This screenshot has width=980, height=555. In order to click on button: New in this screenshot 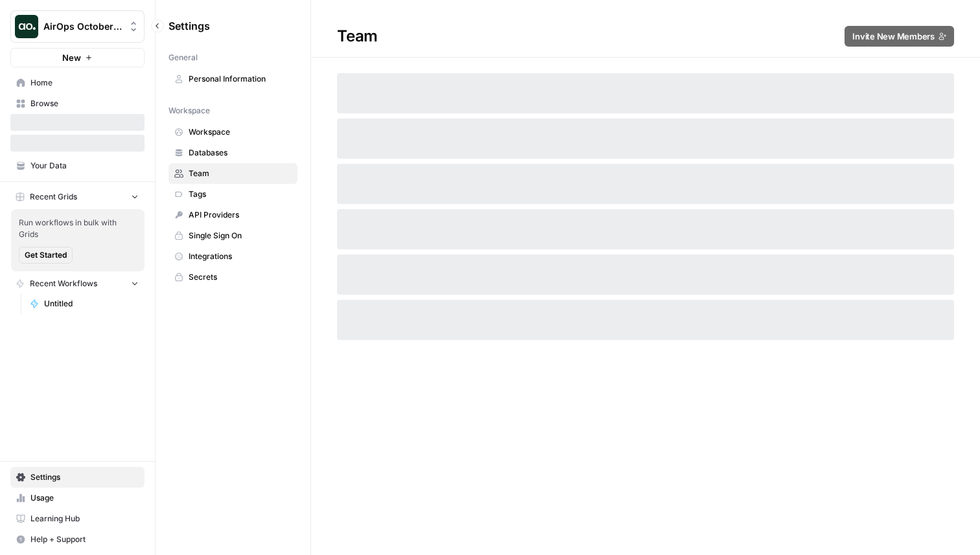, I will do `click(77, 58)`.